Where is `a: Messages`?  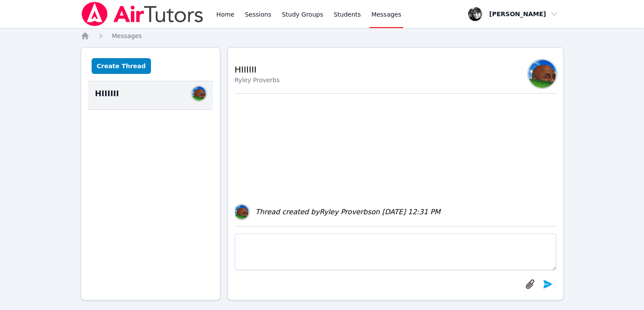
a: Messages is located at coordinates (127, 36).